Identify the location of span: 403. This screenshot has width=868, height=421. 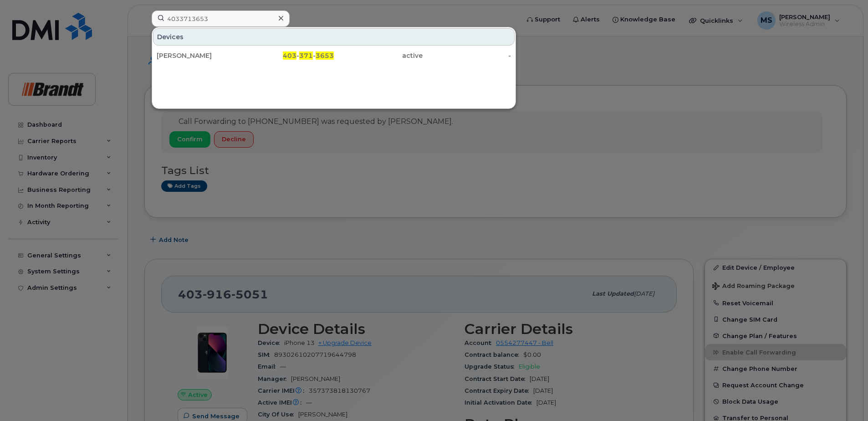
(290, 56).